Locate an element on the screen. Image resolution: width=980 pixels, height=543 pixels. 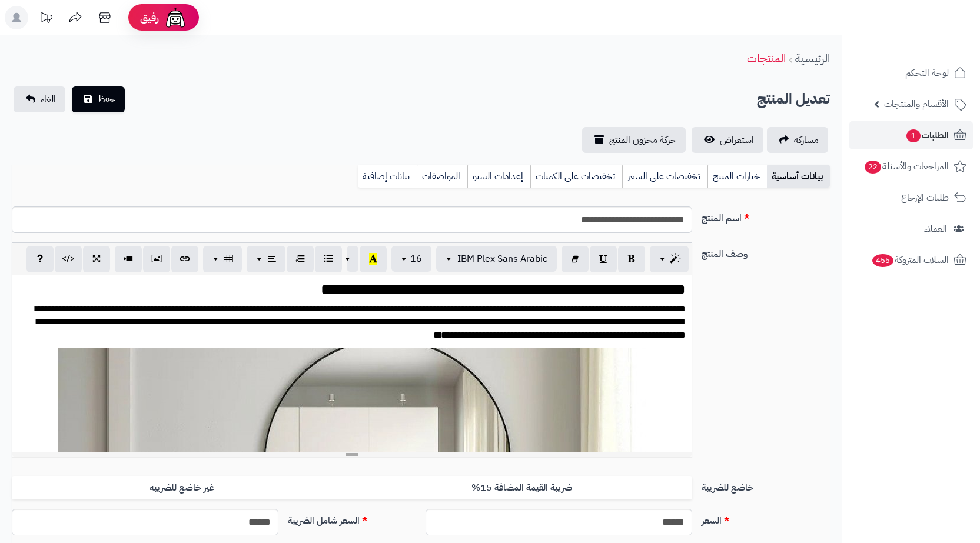
span: طلبات الإرجاع is located at coordinates (925, 198).